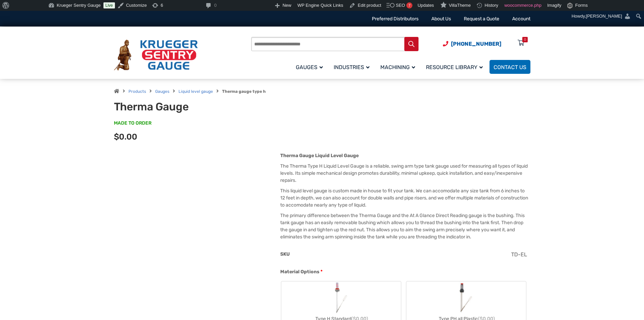 The width and height of the screenshot is (644, 320). What do you see at coordinates (300, 272) in the screenshot?
I see `span: Material Options` at bounding box center [300, 272].